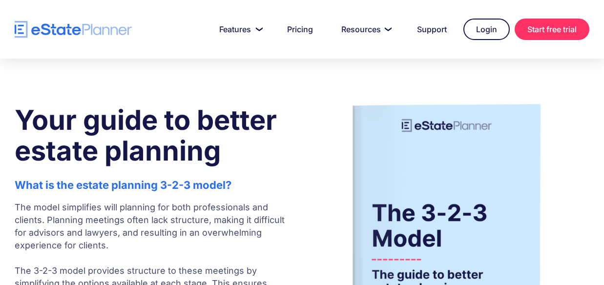 This screenshot has width=604, height=285. I want to click on a: Start free trial, so click(552, 29).